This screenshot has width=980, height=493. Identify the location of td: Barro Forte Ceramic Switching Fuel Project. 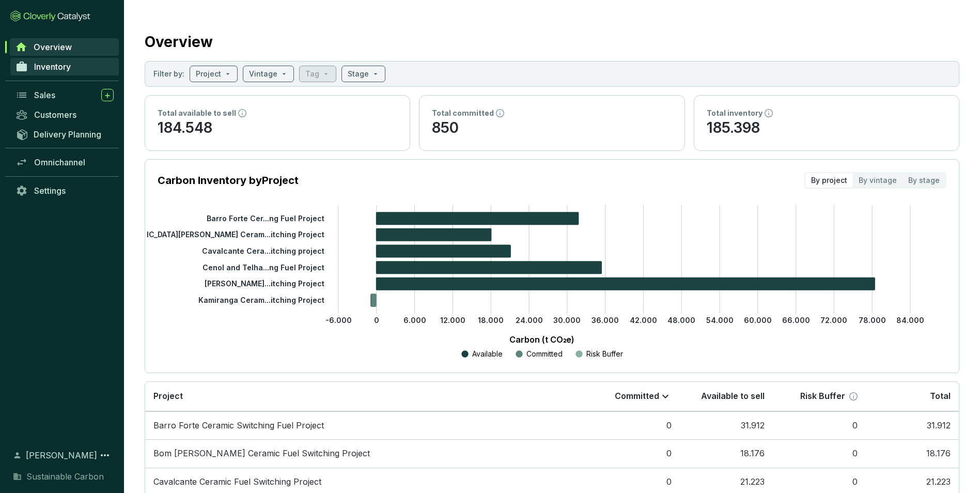
(365, 425).